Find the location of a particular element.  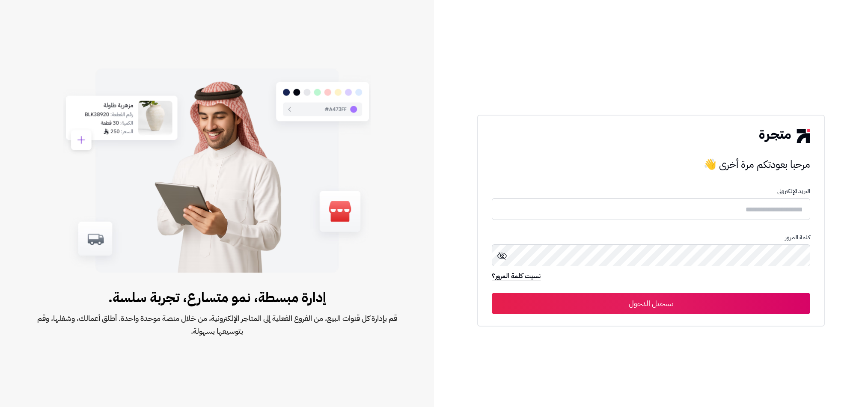

img: logo-2.png is located at coordinates (785, 135).